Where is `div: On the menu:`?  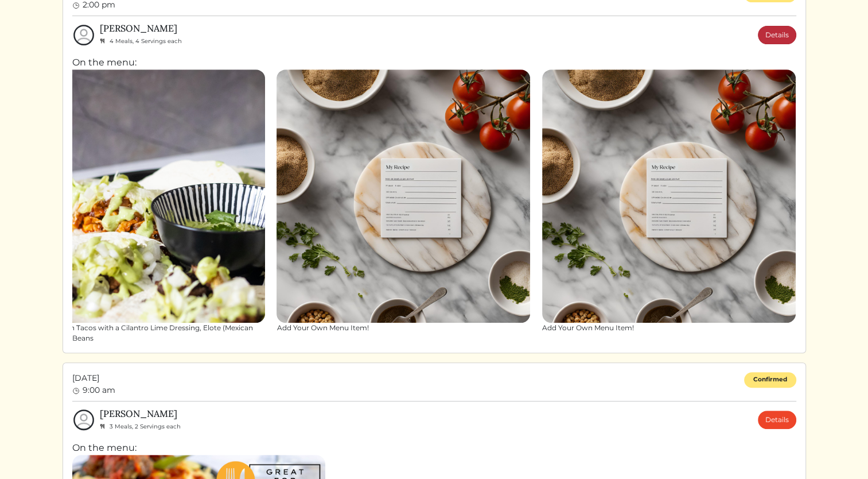 div: On the menu: is located at coordinates (434, 200).